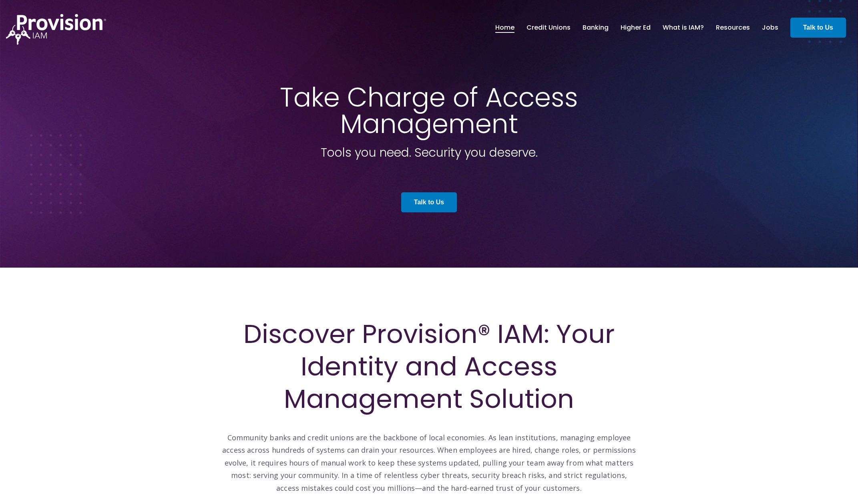  I want to click on a: Banking, so click(595, 28).